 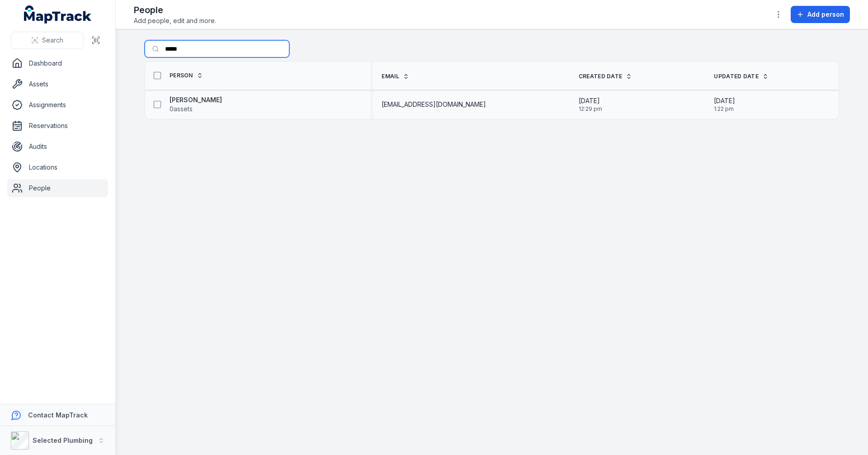 What do you see at coordinates (390, 77) in the screenshot?
I see `span: Email` at bounding box center [390, 77].